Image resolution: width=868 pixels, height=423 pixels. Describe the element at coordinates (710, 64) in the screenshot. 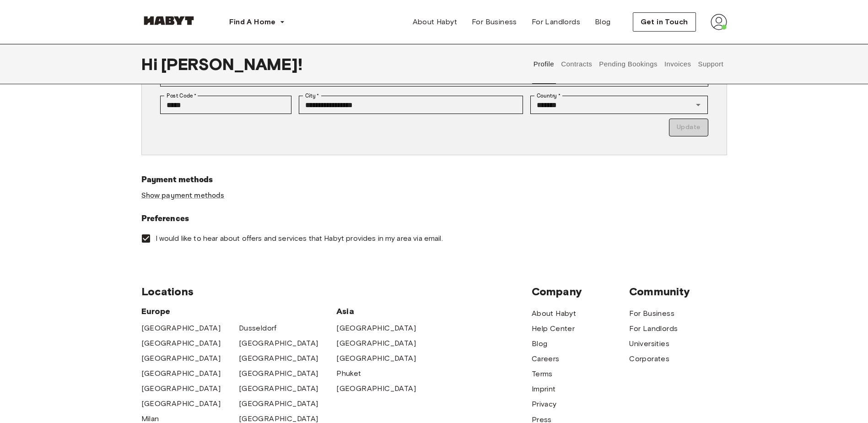

I see `button: Support` at that location.